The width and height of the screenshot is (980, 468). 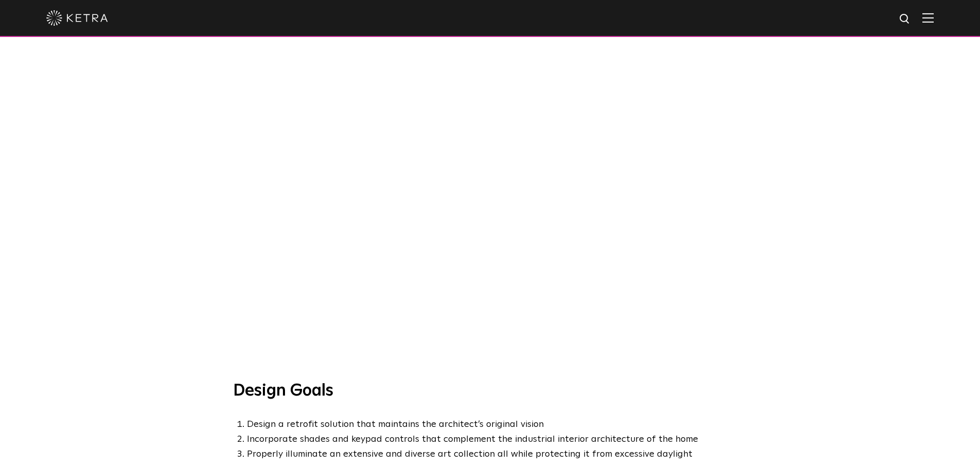 What do you see at coordinates (497, 439) in the screenshot?
I see `li: Incorporate shades and keypad controls that complement the industrial interior architecture of th...` at bounding box center [497, 439].